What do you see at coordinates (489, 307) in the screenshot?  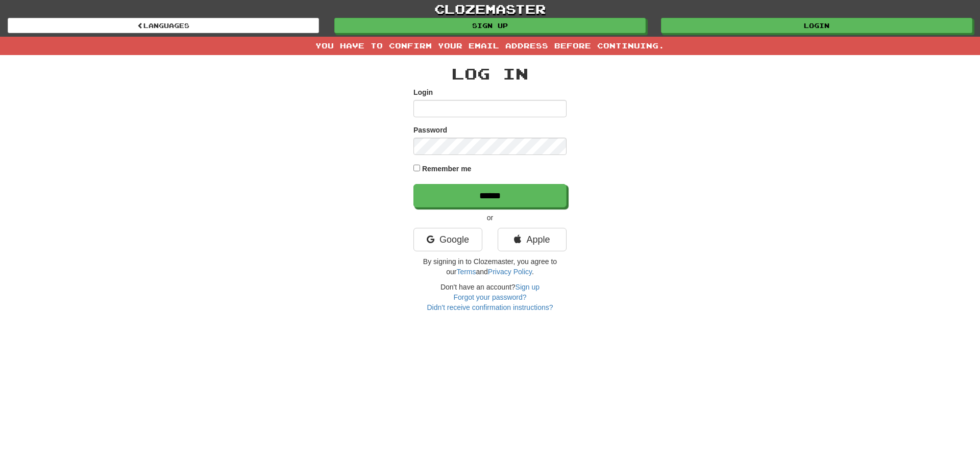 I see `a: Didn't receive confirmation instructions?` at bounding box center [489, 307].